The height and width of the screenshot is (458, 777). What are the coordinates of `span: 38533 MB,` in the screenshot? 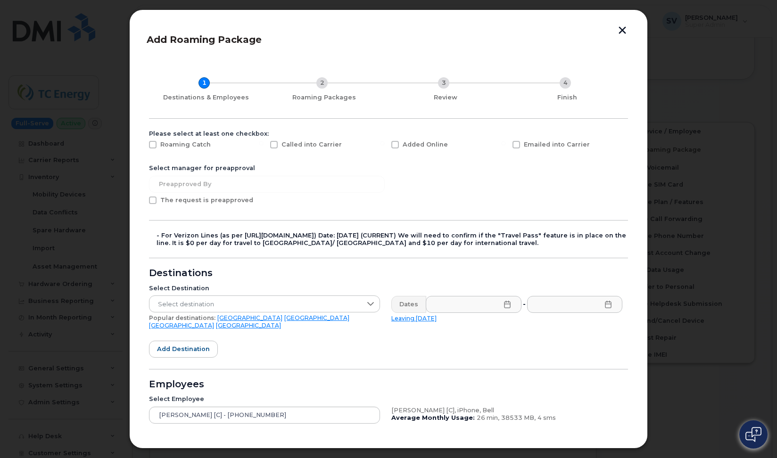 It's located at (518, 418).